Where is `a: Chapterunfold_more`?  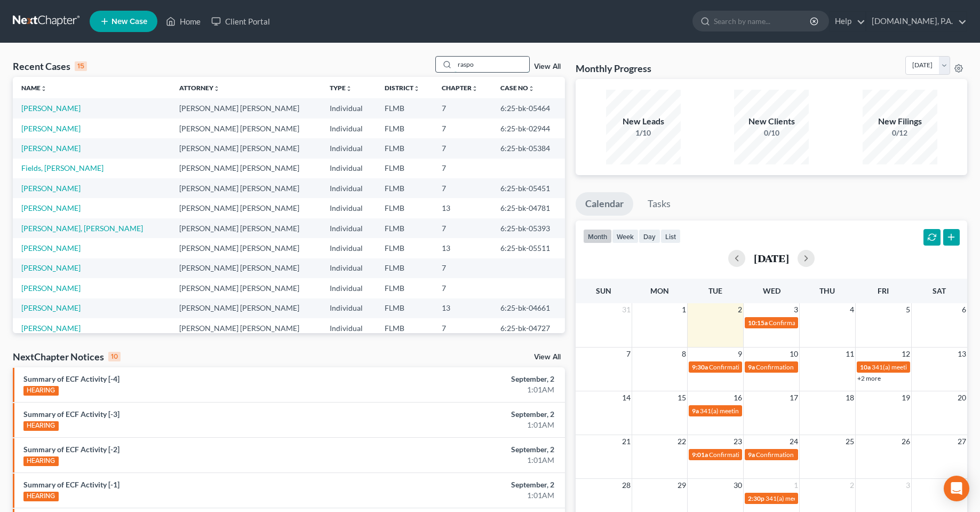
a: Chapterunfold_more is located at coordinates (459, 88).